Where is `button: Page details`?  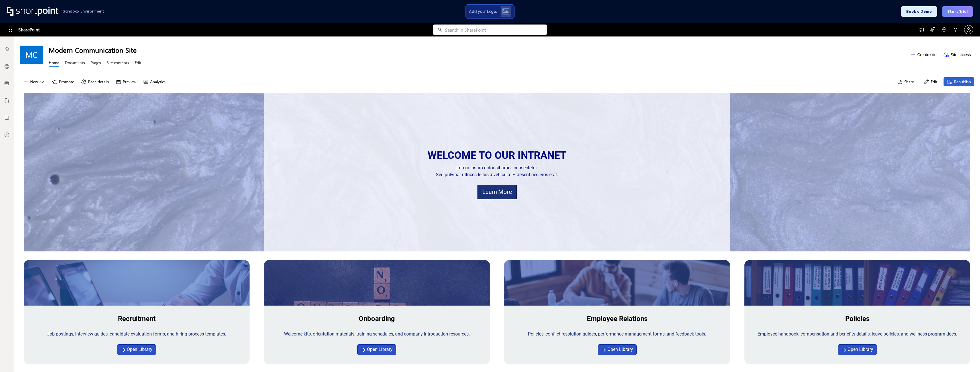 button: Page details is located at coordinates (95, 81).